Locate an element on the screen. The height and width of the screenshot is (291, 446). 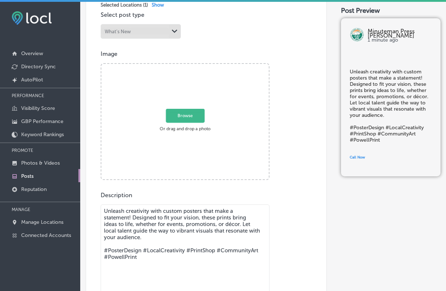
span: Browse is located at coordinates (185, 116).